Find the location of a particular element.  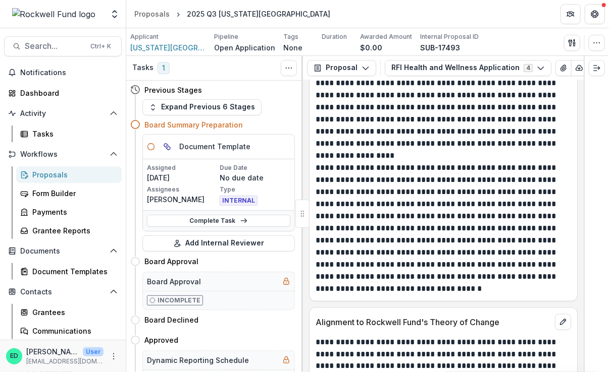

p: Type is located at coordinates (255, 190).